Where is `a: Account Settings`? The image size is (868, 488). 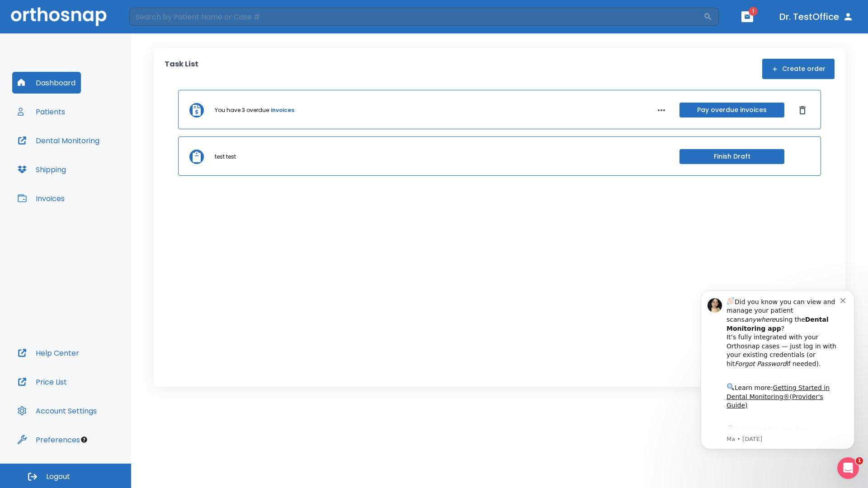 a: Account Settings is located at coordinates (57, 411).